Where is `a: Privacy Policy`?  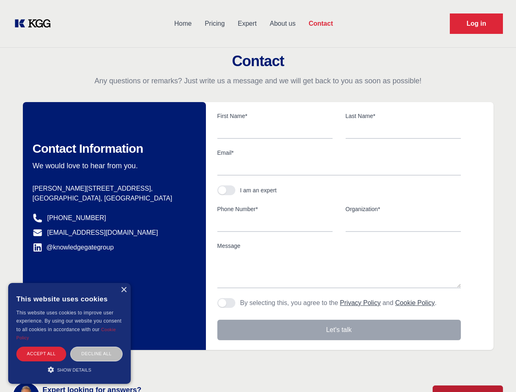
a: Privacy Policy is located at coordinates (360, 303).